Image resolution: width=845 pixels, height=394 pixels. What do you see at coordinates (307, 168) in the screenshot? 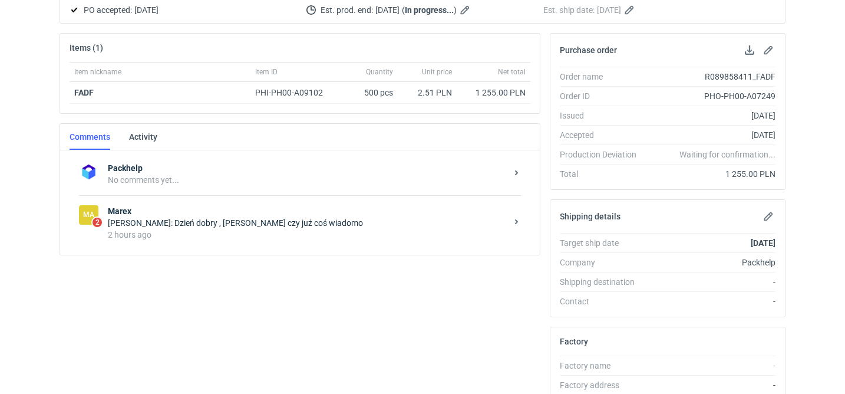
I see `strong: Packhelp` at bounding box center [307, 168].